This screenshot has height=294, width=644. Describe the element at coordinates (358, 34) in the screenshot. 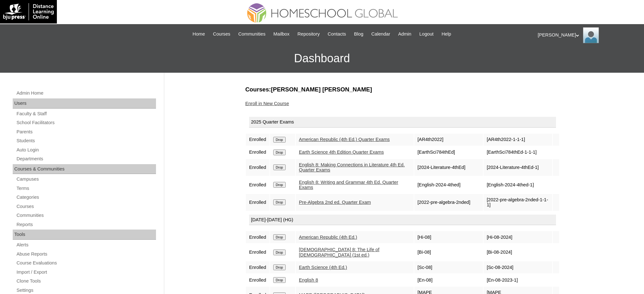

I see `span: Blog` at that location.